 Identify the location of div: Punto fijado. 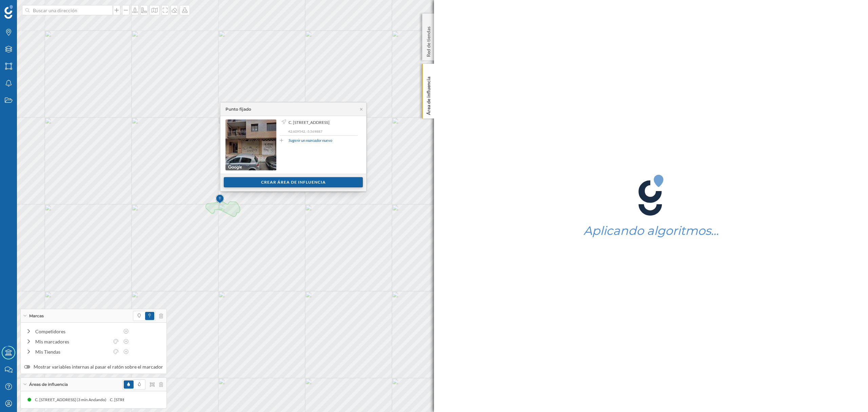
(238, 109).